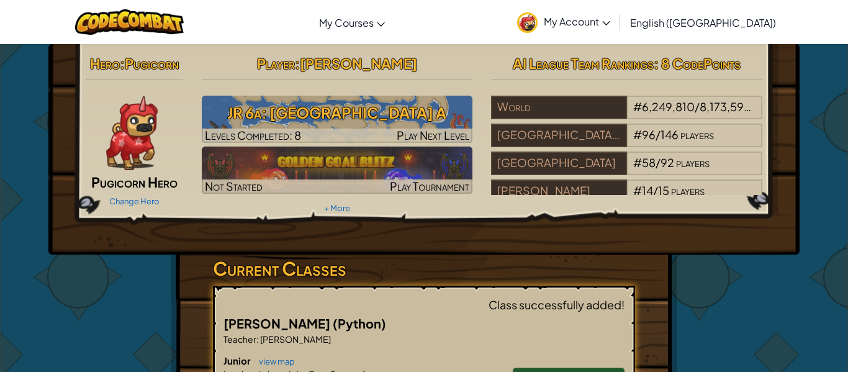  Describe the element at coordinates (667, 162) in the screenshot. I see `span: 92` at that location.